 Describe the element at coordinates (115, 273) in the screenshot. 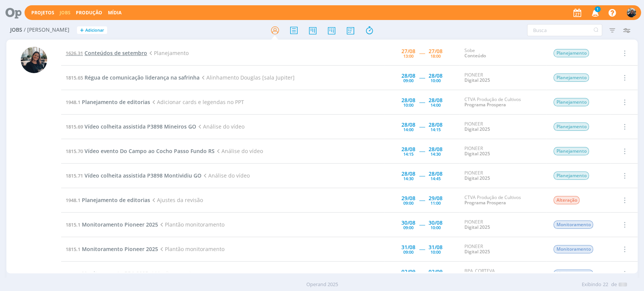

I see `span: Monitoramento BPA 2025` at that location.